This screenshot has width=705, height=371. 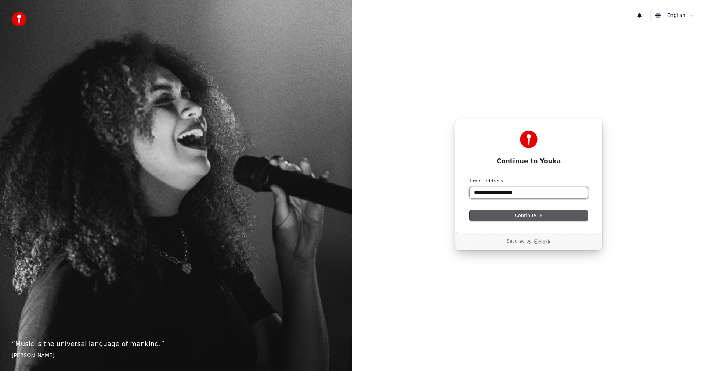 What do you see at coordinates (519, 241) in the screenshot?
I see `p: Secured by` at bounding box center [519, 241].